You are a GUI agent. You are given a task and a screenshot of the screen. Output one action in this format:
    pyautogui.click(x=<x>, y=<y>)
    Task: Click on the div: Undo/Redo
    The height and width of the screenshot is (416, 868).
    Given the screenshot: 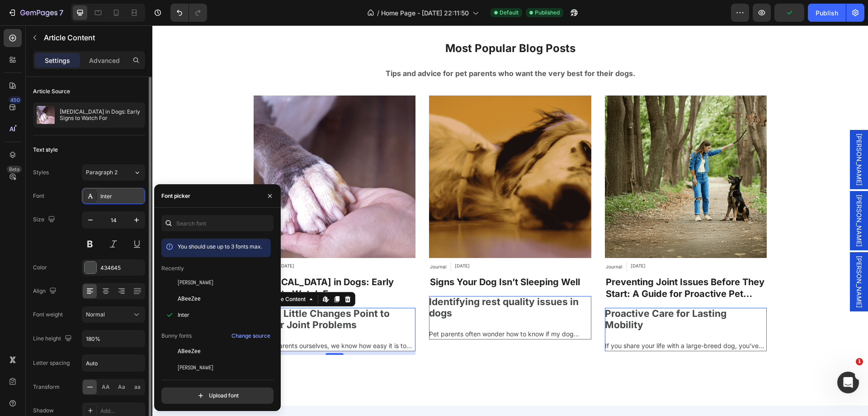 What is the action you would take?
    pyautogui.click(x=188, y=13)
    